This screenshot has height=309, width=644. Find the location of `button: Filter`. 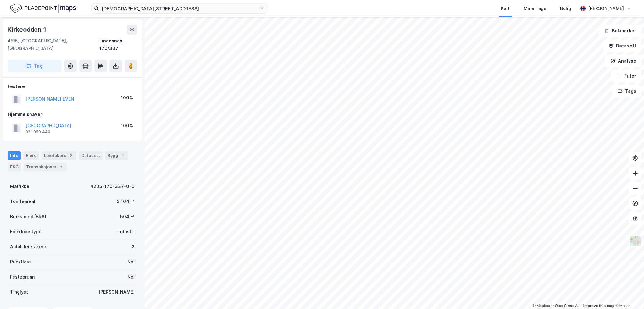

button: Filter is located at coordinates (626, 76).